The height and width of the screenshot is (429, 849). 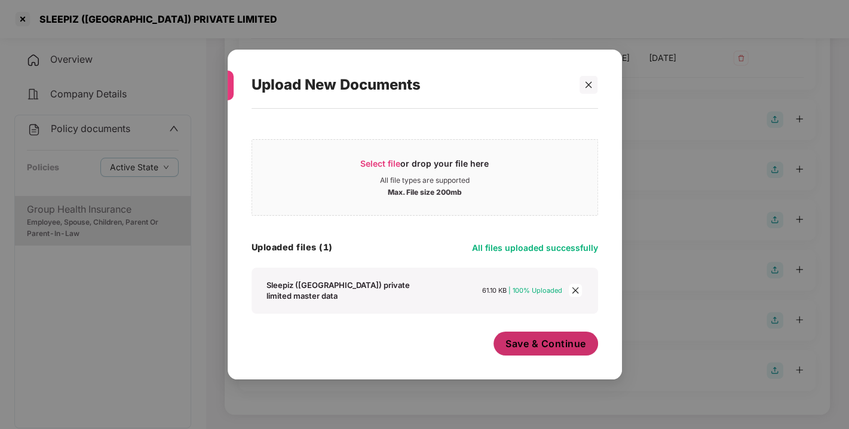 I want to click on span: Select fileor drop your file hereAll file types are supportedMax. File size 200mb, so click(x=425, y=177).